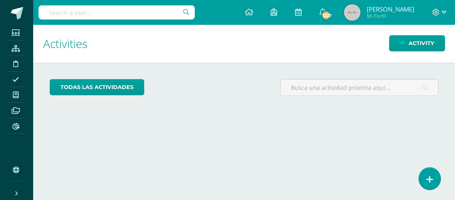 This screenshot has height=200, width=455. Describe the element at coordinates (97, 87) in the screenshot. I see `a: todas las Actividades` at that location.